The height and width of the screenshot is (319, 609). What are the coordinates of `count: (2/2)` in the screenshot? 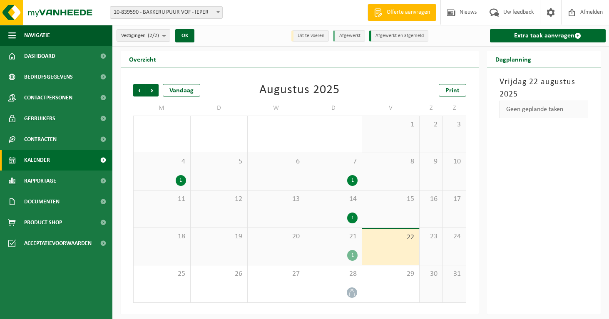 It's located at (153, 35).